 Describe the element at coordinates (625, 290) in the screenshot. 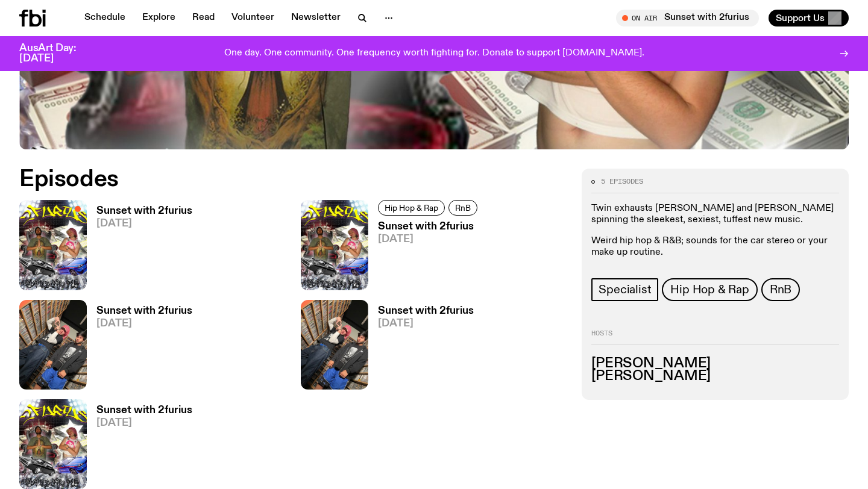

I see `span: Specialist` at that location.